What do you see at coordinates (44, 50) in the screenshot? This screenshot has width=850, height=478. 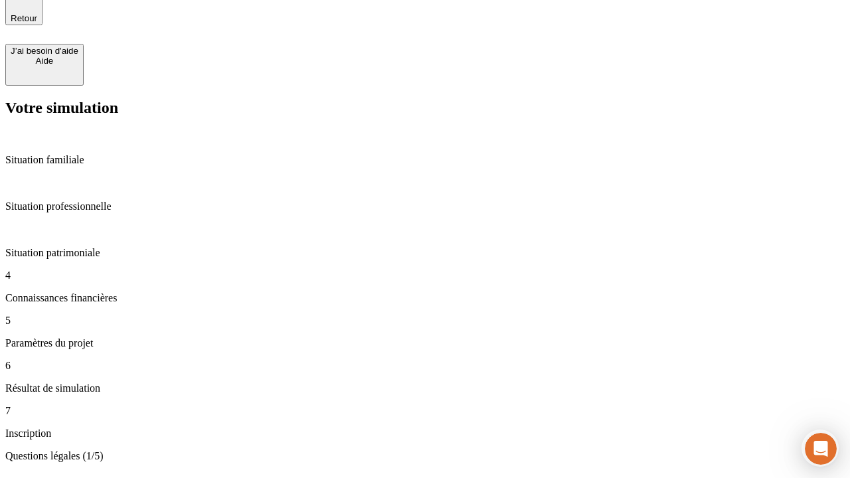 I see `div: J’ai besoin d'aide` at bounding box center [44, 50].